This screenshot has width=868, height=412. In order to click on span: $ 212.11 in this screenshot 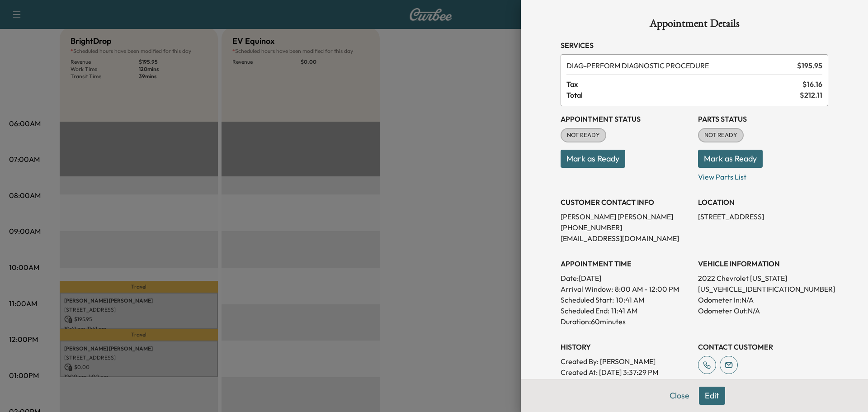, I will do `click(811, 95)`.